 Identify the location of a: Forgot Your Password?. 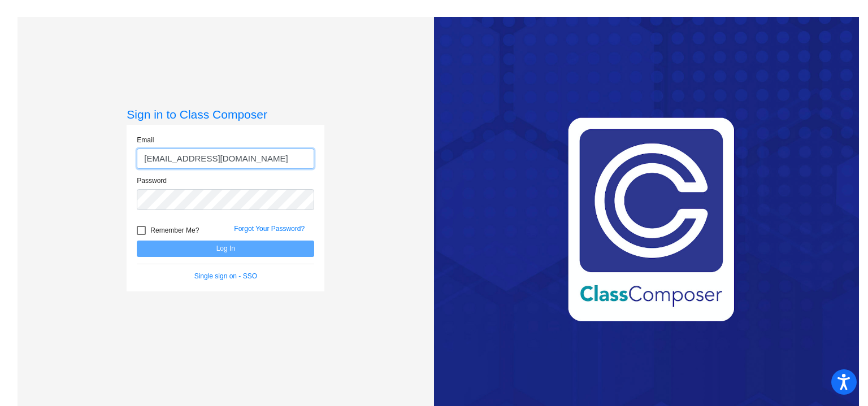
(269, 228).